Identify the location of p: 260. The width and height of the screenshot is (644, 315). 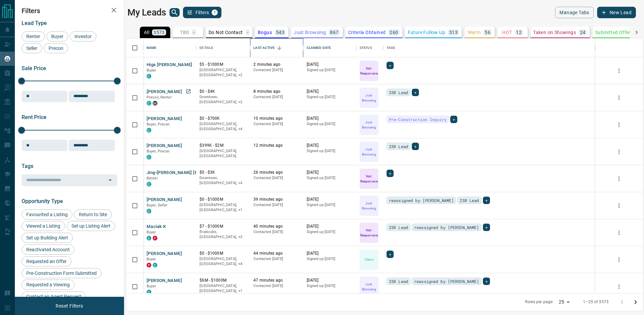
(394, 32).